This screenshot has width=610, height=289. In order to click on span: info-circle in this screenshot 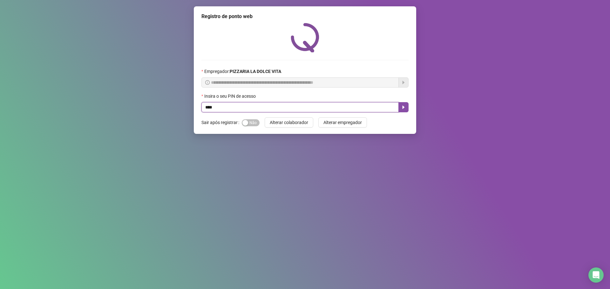, I will do `click(207, 83)`.